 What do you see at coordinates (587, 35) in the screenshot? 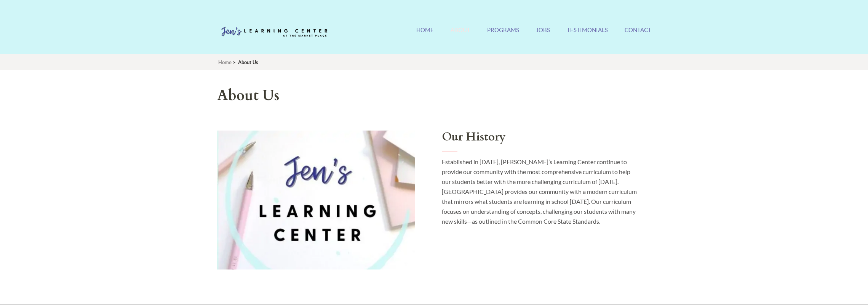
I see `a: Testimonials` at bounding box center [587, 35].